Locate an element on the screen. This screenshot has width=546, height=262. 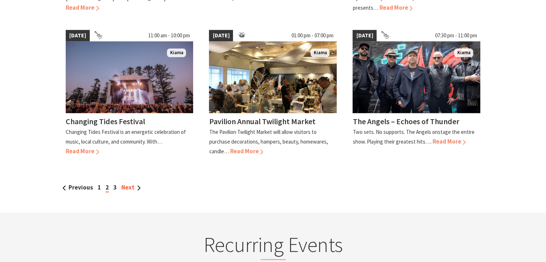
a: 1 is located at coordinates (99, 187).